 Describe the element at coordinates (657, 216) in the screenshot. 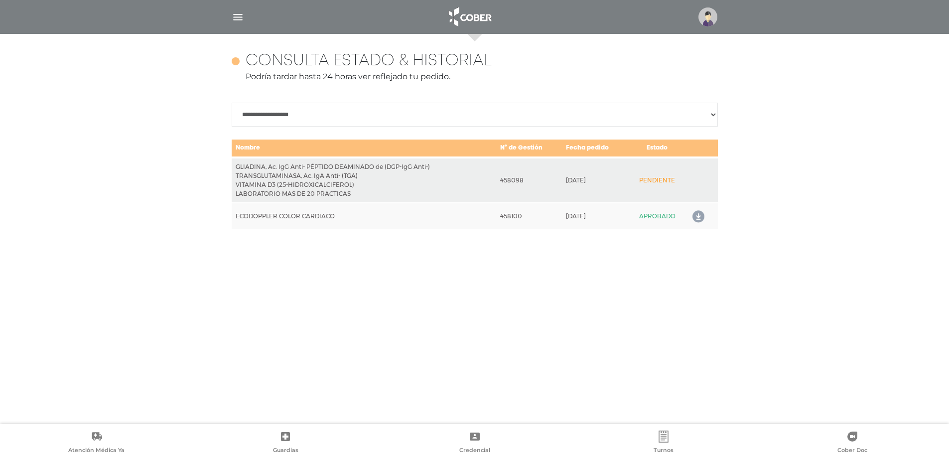

I see `td: APROBADO` at that location.